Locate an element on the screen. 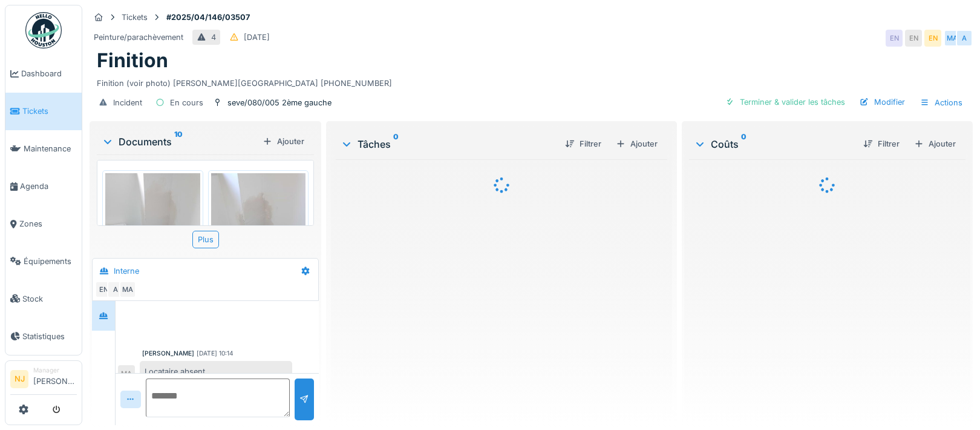  span: Stock is located at coordinates (50, 298).